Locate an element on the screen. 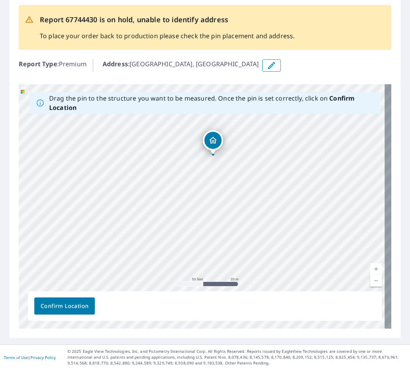 Image resolution: width=410 pixels, height=368 pixels. button: Confirm Location is located at coordinates (64, 306).